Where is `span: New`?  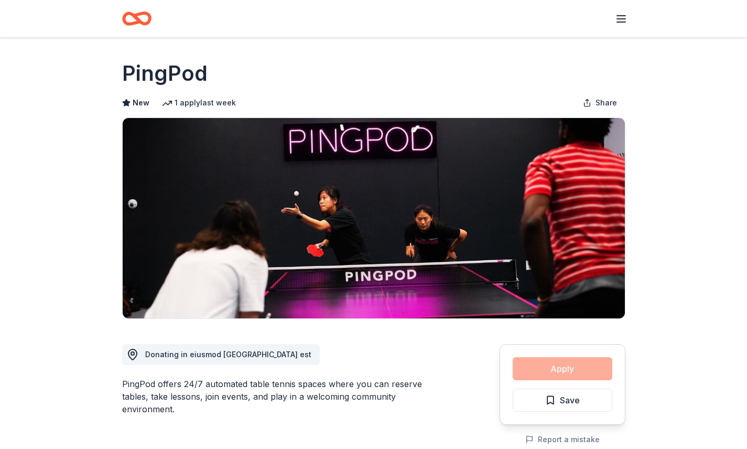 span: New is located at coordinates (141, 103).